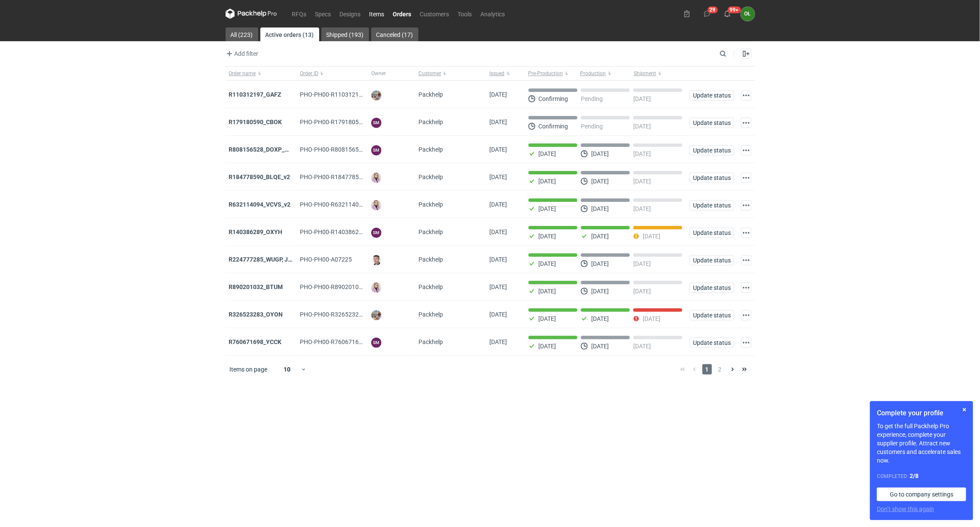 Image resolution: width=980 pixels, height=527 pixels. What do you see at coordinates (728, 14) in the screenshot?
I see `button: 99+` at bounding box center [728, 14].